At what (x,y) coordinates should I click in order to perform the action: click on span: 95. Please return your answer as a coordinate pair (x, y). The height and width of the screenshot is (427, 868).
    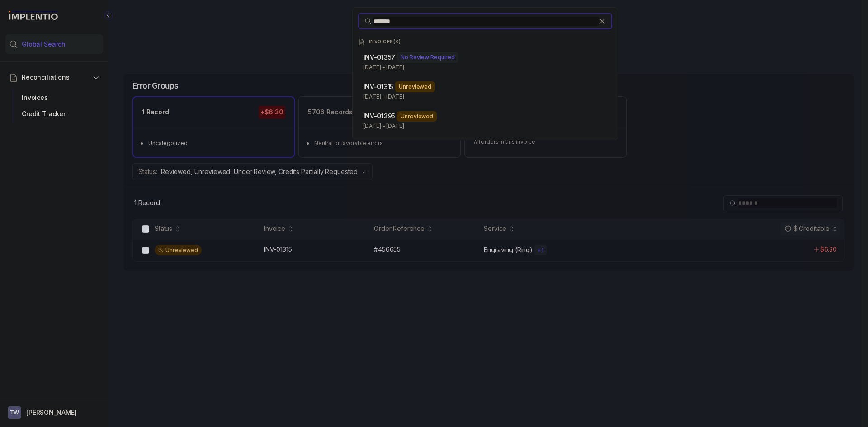
    Looking at the image, I should click on (379, 115).